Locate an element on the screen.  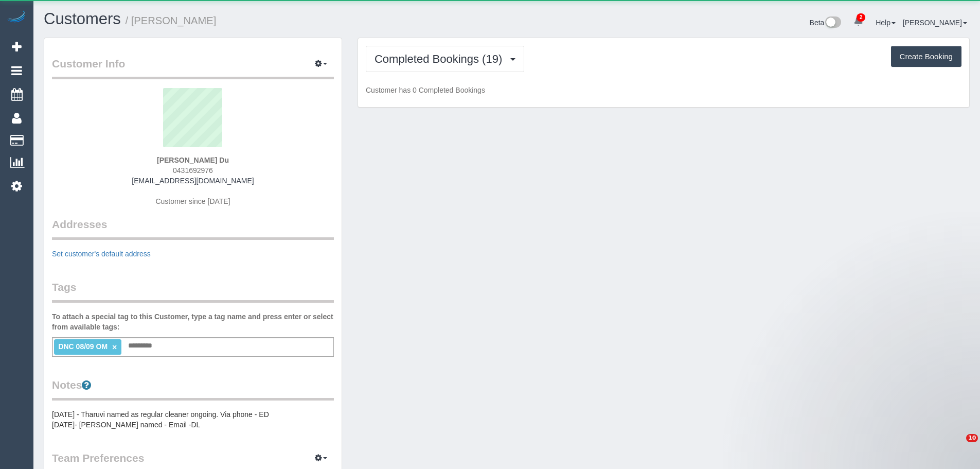
a: Customers is located at coordinates (82, 19).